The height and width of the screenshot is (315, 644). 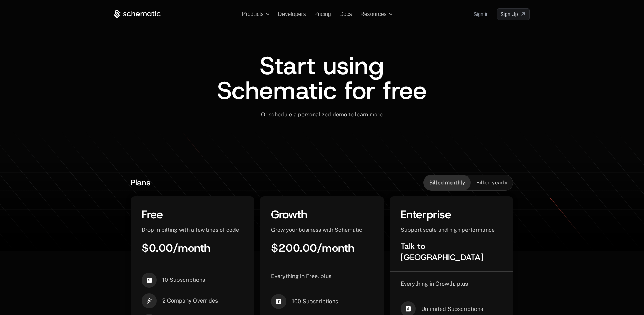 I want to click on span: Free, so click(x=152, y=215).